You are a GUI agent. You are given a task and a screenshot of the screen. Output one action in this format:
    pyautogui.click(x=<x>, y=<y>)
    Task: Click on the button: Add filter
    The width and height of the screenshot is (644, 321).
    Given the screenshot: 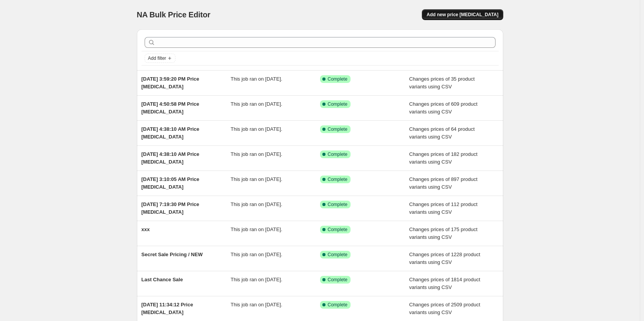 What is the action you would take?
    pyautogui.click(x=160, y=58)
    